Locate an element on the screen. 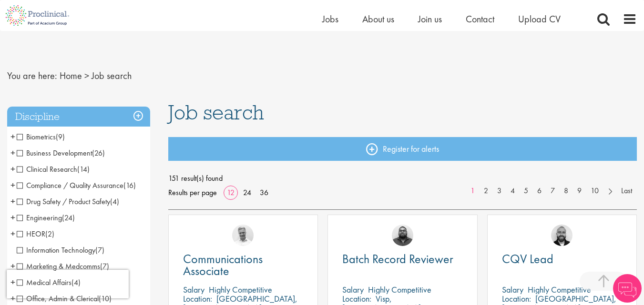 This screenshot has height=305, width=644. a: 3 is located at coordinates (499, 191).